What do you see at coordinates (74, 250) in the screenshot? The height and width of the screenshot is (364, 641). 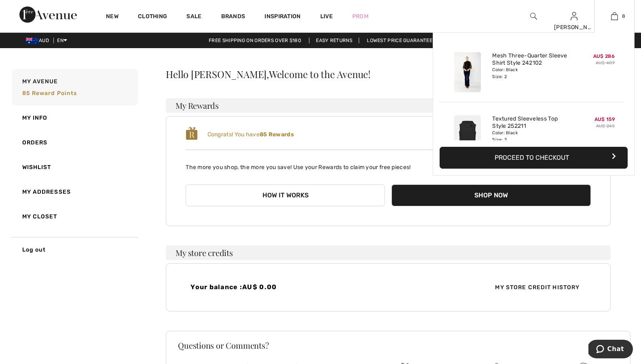 I see `a: Log out` at bounding box center [74, 250].